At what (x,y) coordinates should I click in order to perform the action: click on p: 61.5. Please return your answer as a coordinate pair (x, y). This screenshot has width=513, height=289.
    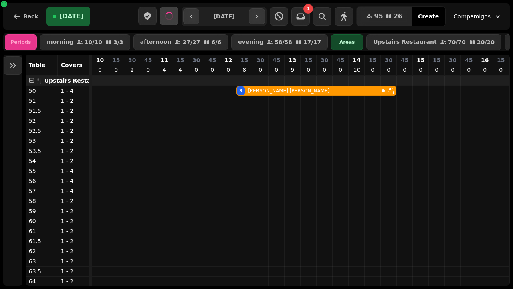
    Looking at the image, I should click on (42, 241).